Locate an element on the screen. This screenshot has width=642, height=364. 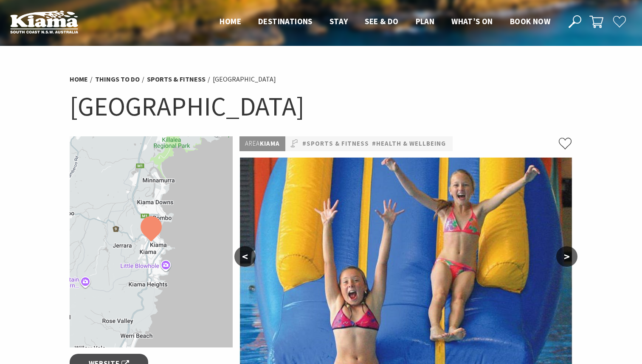
a: #Health & Wellbeing is located at coordinates (409, 143).